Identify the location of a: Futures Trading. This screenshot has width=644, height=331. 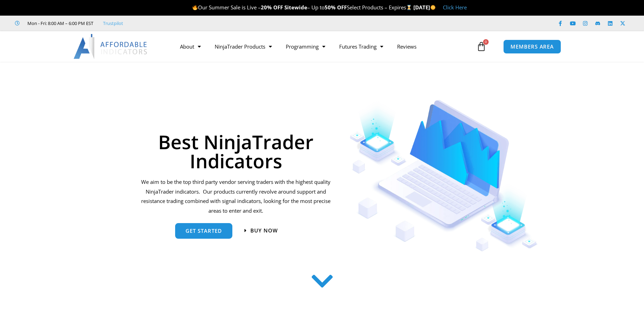
(361, 46).